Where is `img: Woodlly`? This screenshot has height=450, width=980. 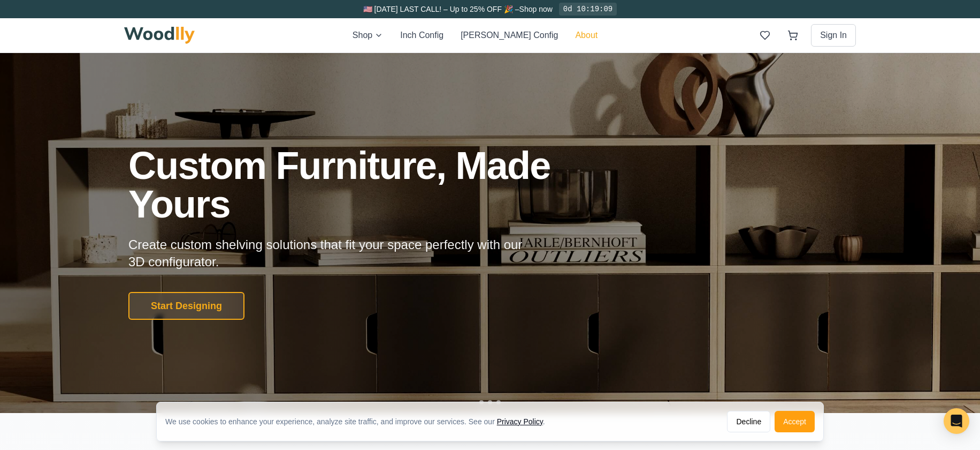 img: Woodlly is located at coordinates (159, 35).